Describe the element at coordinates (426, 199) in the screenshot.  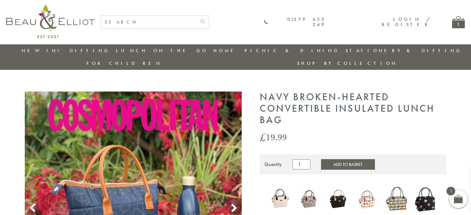
I see `img: Emily convertible lunch bag` at that location.